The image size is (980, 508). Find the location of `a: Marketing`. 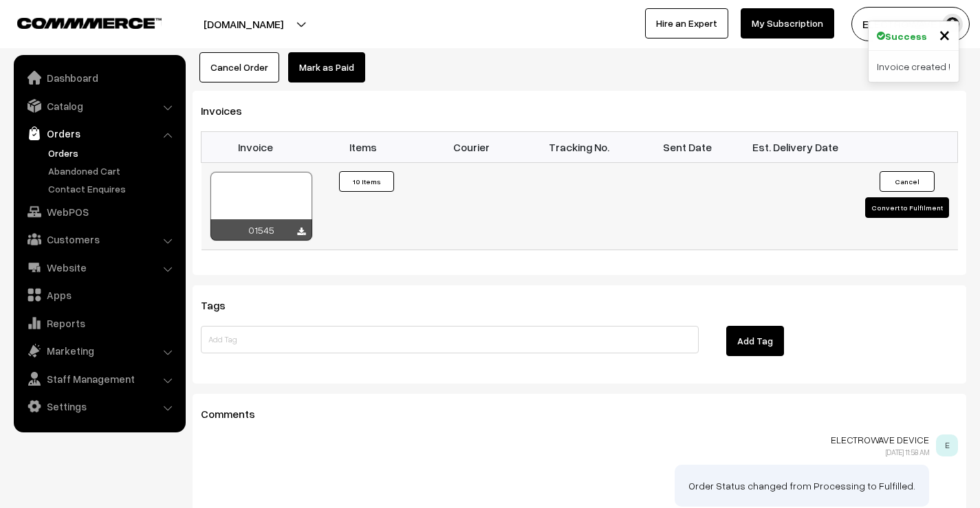

a: Marketing is located at coordinates (99, 351).